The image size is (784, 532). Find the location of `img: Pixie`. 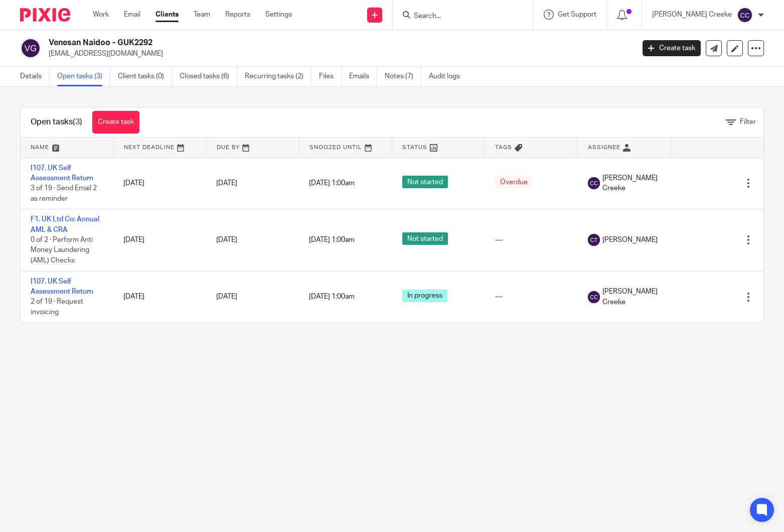

img: Pixie is located at coordinates (45, 14).